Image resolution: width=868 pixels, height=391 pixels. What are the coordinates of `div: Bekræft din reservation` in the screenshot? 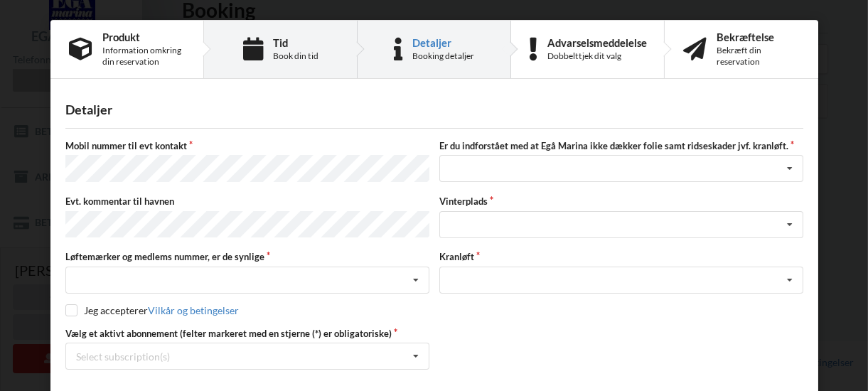 It's located at (758, 56).